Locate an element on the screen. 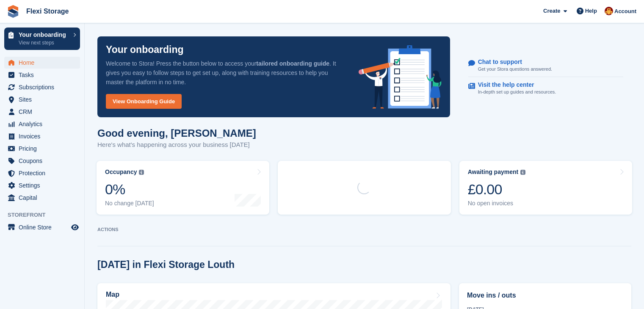 The image size is (644, 309). p: View next steps is located at coordinates (44, 43).